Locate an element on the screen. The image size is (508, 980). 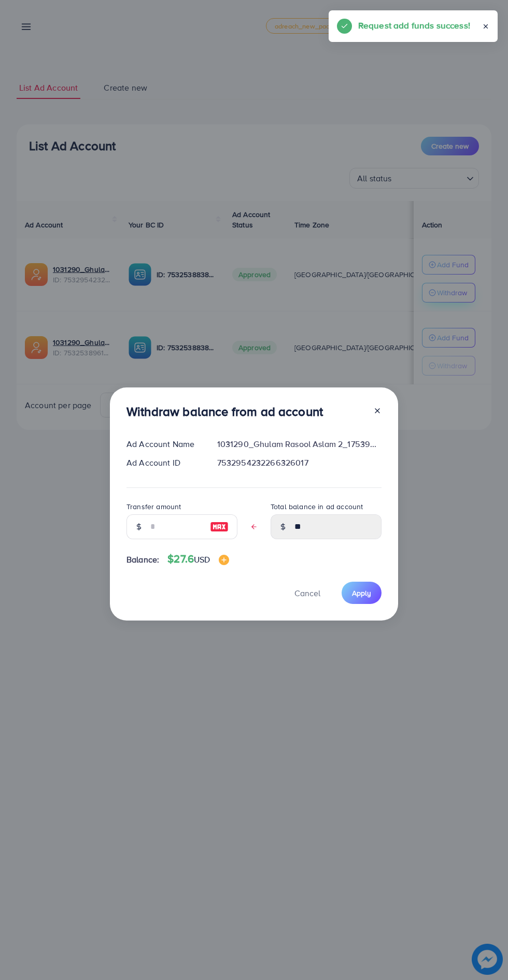
div: Ad Account ID is located at coordinates (163, 463).